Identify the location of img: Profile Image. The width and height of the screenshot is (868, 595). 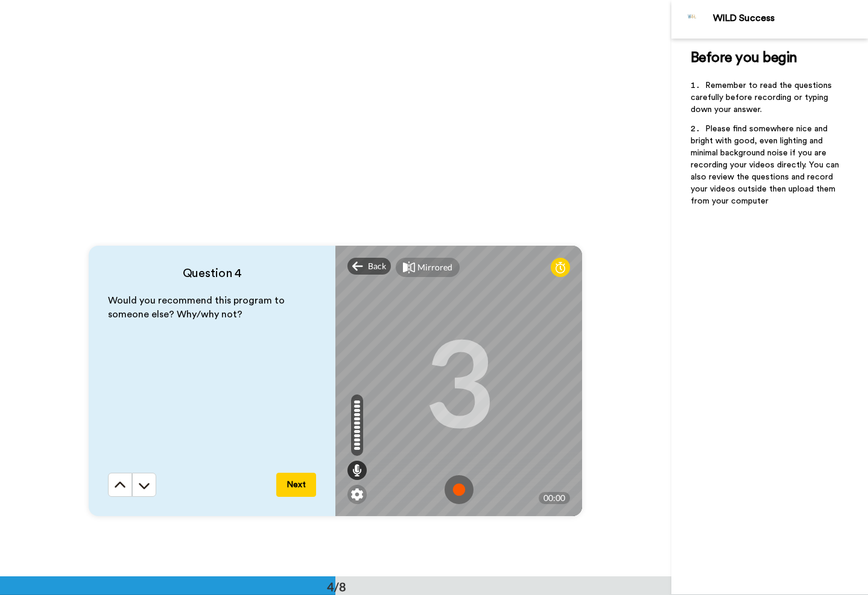
(693, 19).